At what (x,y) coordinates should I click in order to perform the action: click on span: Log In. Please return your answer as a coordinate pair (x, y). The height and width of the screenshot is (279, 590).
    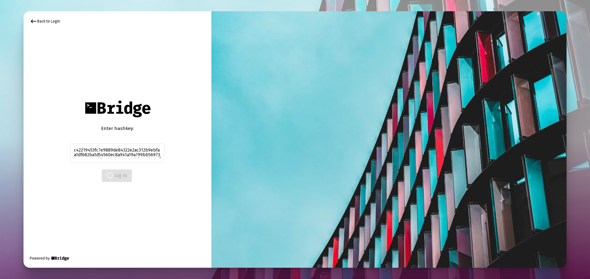
    Looking at the image, I should click on (117, 175).